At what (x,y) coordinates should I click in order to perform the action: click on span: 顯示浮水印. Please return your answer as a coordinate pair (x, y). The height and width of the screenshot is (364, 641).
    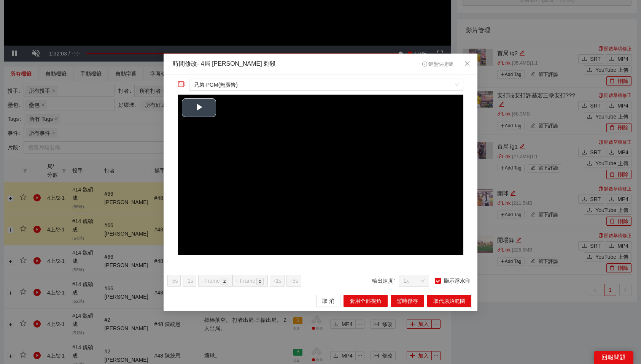
    Looking at the image, I should click on (457, 280).